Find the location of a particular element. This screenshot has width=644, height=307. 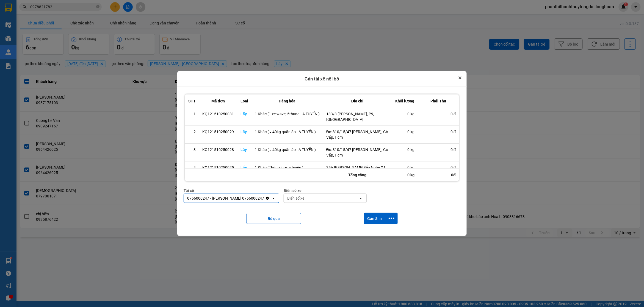

div: Hàng hóa is located at coordinates (287, 101).